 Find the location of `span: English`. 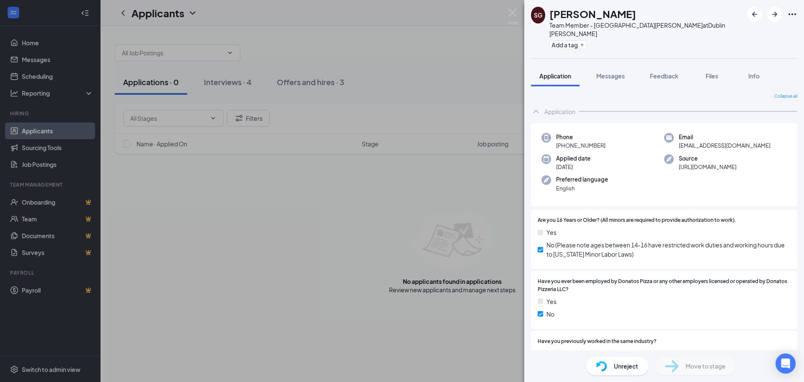

span: English is located at coordinates (582, 188).